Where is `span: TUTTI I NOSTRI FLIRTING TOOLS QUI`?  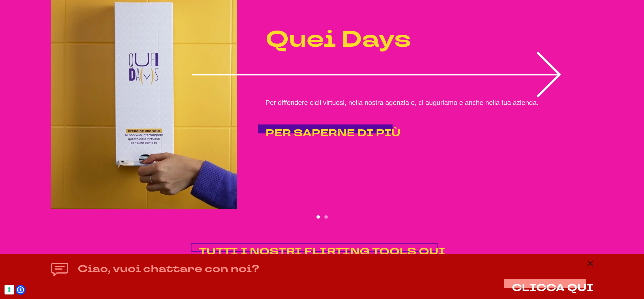
span: TUTTI I NOSTRI FLIRTING TOOLS QUI is located at coordinates (322, 252).